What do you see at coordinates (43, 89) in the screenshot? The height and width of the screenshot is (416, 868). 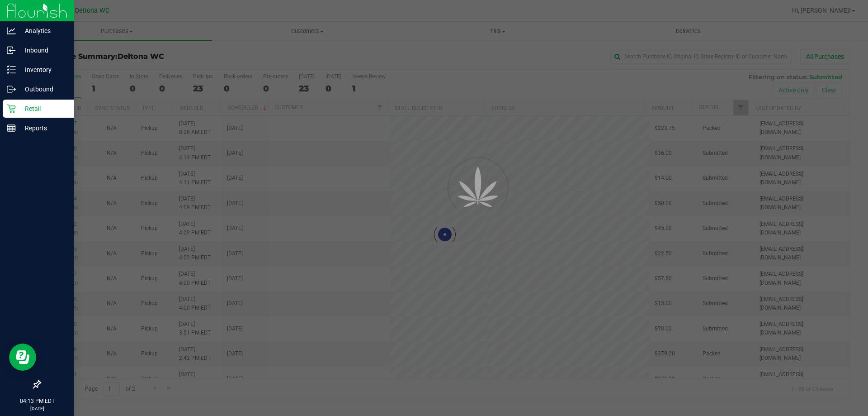 I see `p: Outbound` at bounding box center [43, 89].